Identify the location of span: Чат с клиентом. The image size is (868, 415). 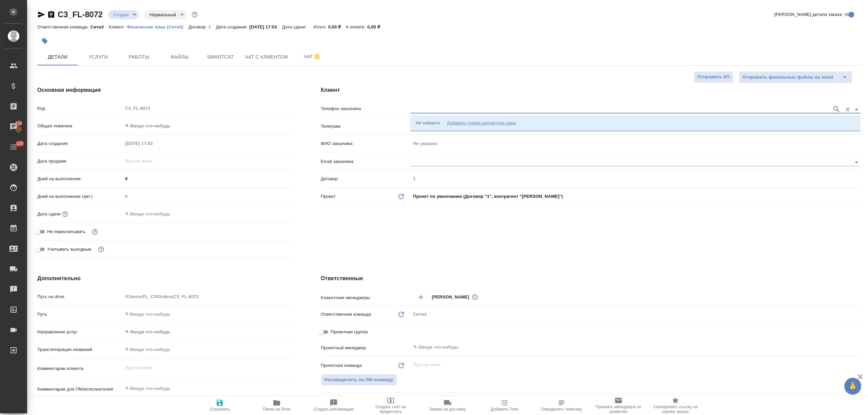
(266, 57).